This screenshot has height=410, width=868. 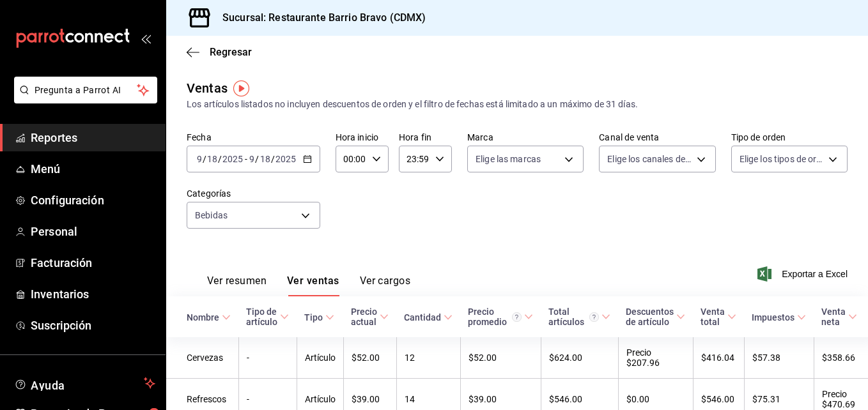 I want to click on font: Total artículos, so click(x=566, y=317).